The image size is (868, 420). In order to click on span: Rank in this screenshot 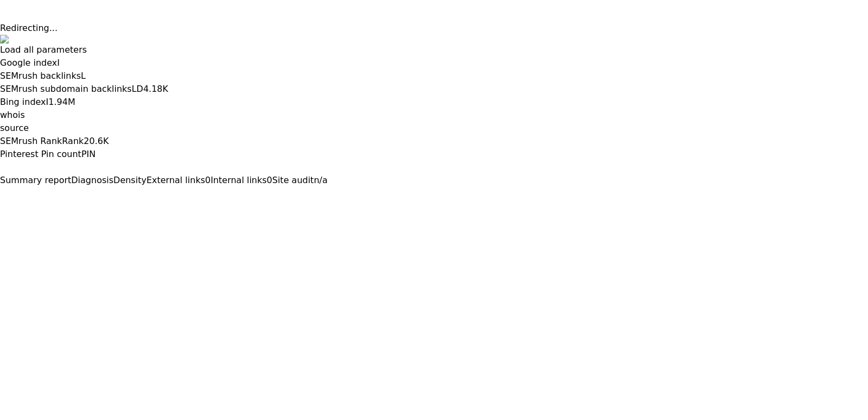, I will do `click(72, 140)`.